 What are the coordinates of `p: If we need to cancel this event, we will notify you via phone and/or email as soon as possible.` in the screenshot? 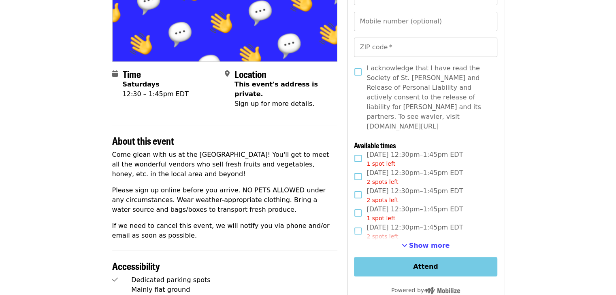 It's located at (225, 231).